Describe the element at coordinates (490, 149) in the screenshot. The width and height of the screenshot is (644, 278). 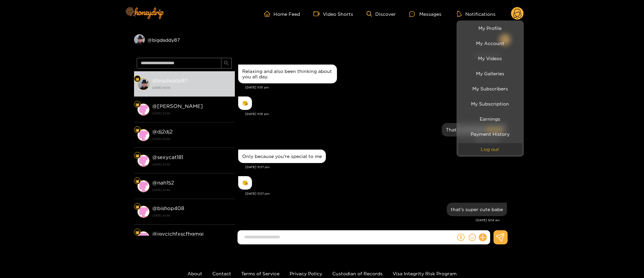
I see `button: Log out` at that location.